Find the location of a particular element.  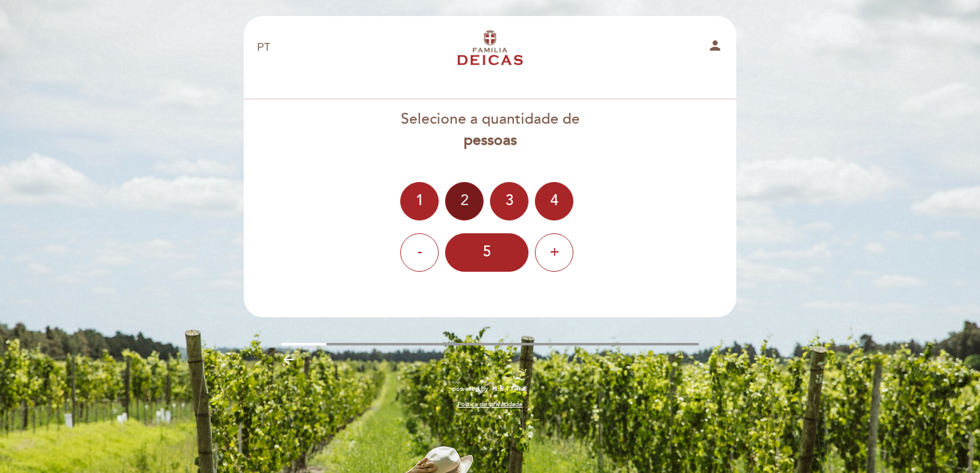

i: arrow_backward is located at coordinates (288, 360).